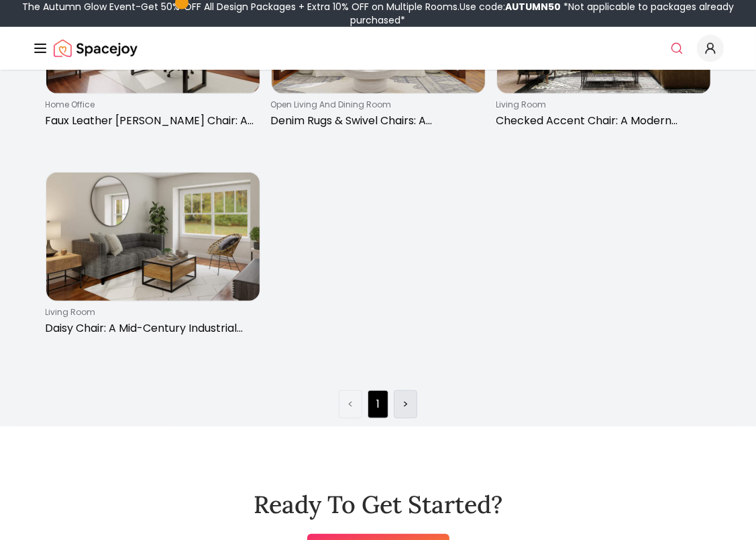 This screenshot has width=756, height=540. I want to click on p: Checked Accent Chair: A Modern Rustic Farmhouse Living Room, so click(601, 121).